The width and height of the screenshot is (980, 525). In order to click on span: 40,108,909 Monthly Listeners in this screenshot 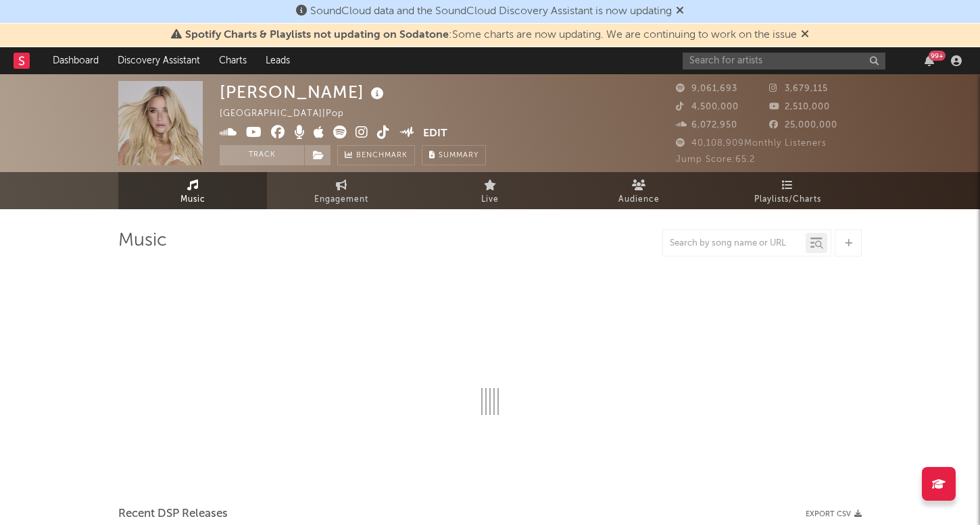, I will do `click(751, 143)`.